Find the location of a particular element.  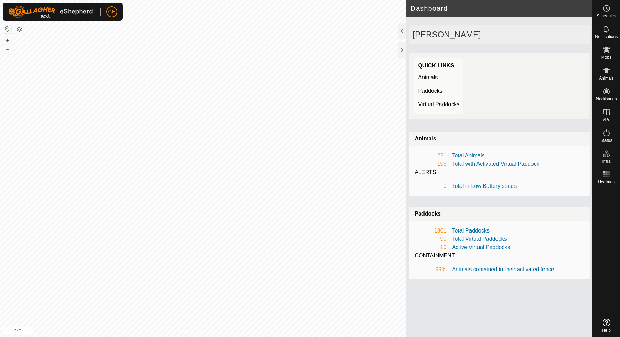

span: Infra is located at coordinates (606, 161).